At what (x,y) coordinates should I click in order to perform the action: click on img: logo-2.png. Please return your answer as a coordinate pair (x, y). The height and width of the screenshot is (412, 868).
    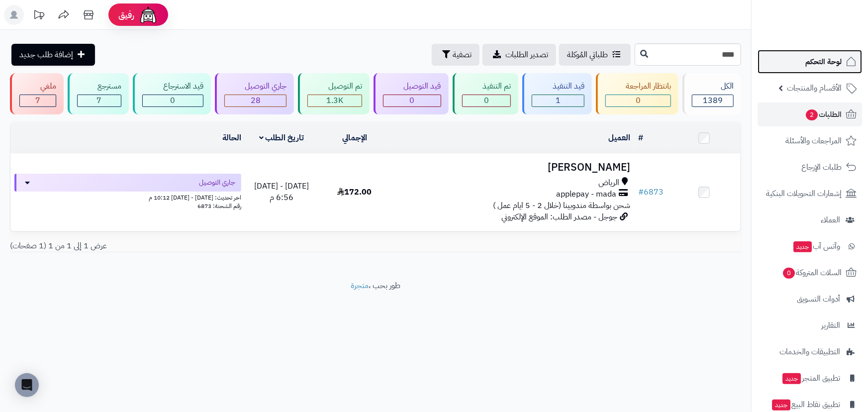
    Looking at the image, I should click on (829, 37).